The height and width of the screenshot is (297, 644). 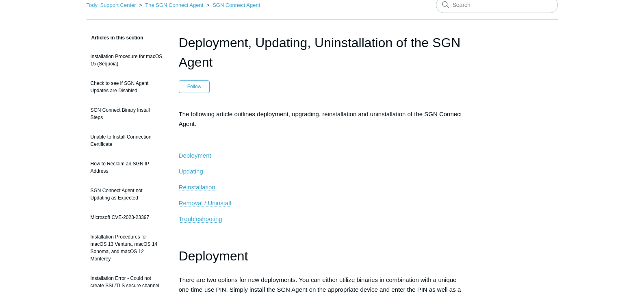 What do you see at coordinates (200, 218) in the screenshot?
I see `span: Troubleshooting` at bounding box center [200, 218].